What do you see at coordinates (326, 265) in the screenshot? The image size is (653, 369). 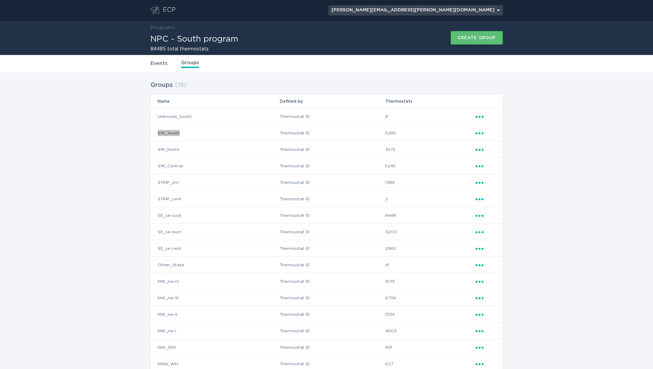 I see `tr: 6833e6fedf5317897832f6037a80b821788f6c2c` at bounding box center [326, 265].